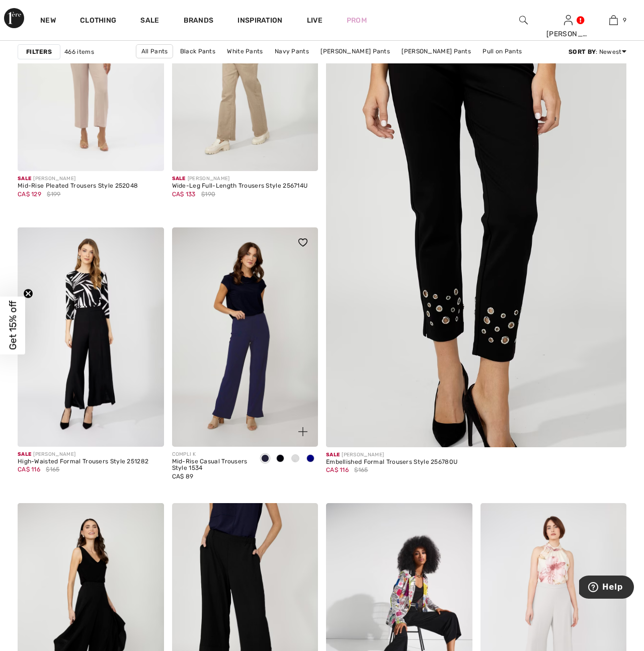  I want to click on div: Navy, so click(265, 459).